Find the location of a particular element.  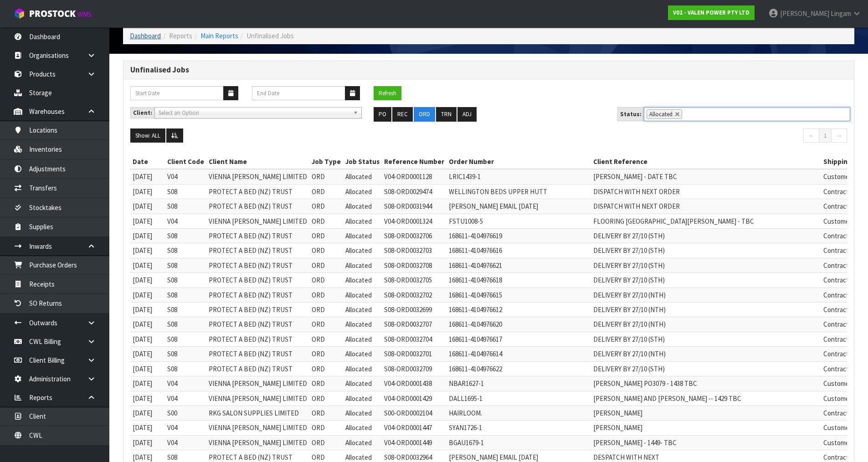

td: V04-ORD0001449 is located at coordinates (414, 442).